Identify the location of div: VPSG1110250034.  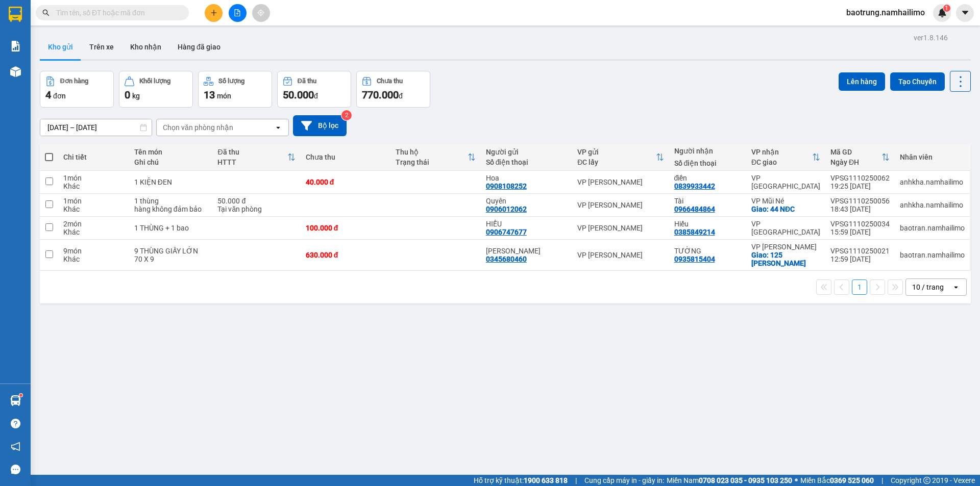
(860, 224).